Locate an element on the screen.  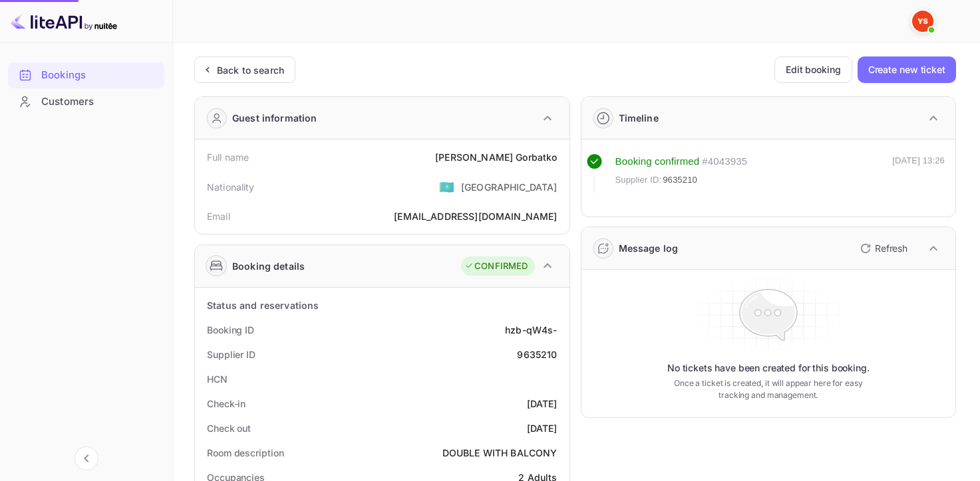
p: Refresh is located at coordinates (891, 248).